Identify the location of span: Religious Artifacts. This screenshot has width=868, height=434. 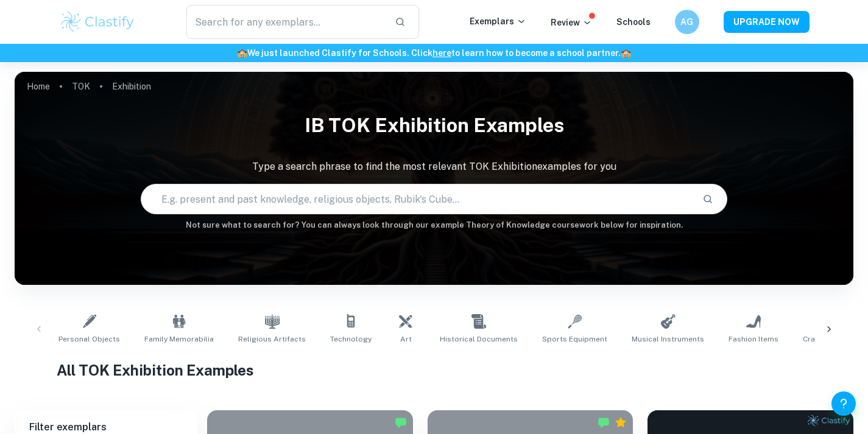
(272, 339).